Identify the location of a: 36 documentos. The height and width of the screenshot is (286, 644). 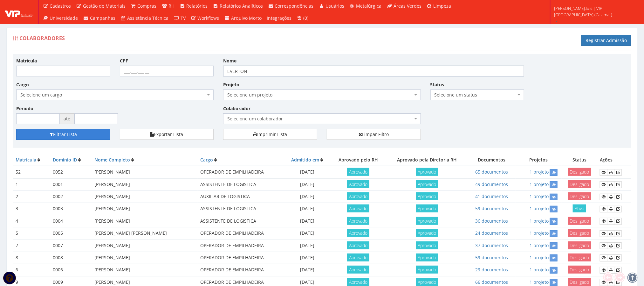
(491, 221).